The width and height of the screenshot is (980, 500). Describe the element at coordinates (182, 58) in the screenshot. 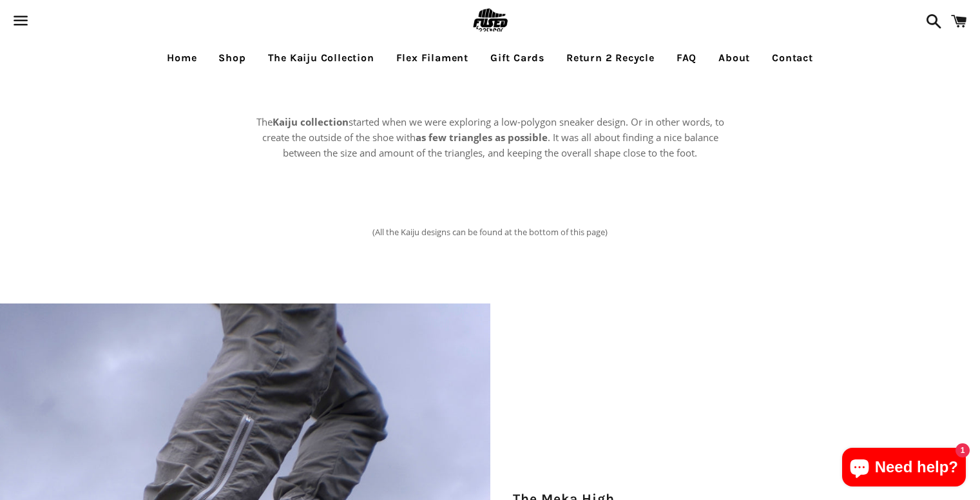

I see `a: Home` at that location.